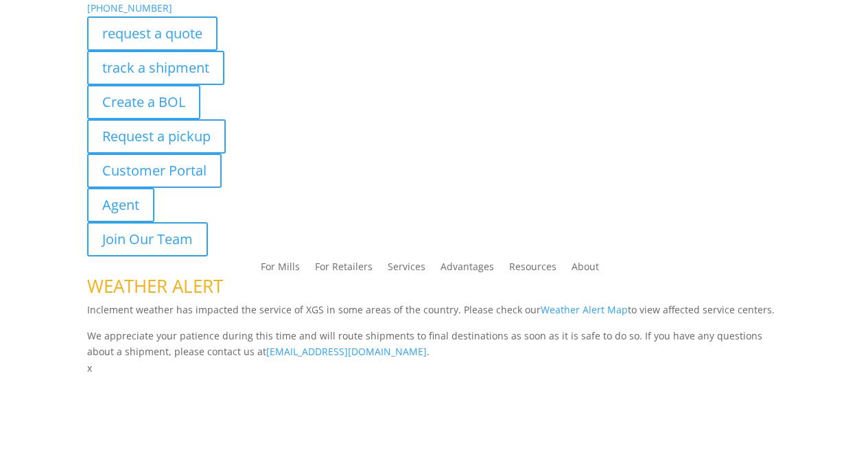  I want to click on p: Inclement weather has impacted the service of XGS in some areas of the country. Please check our ..., so click(434, 315).